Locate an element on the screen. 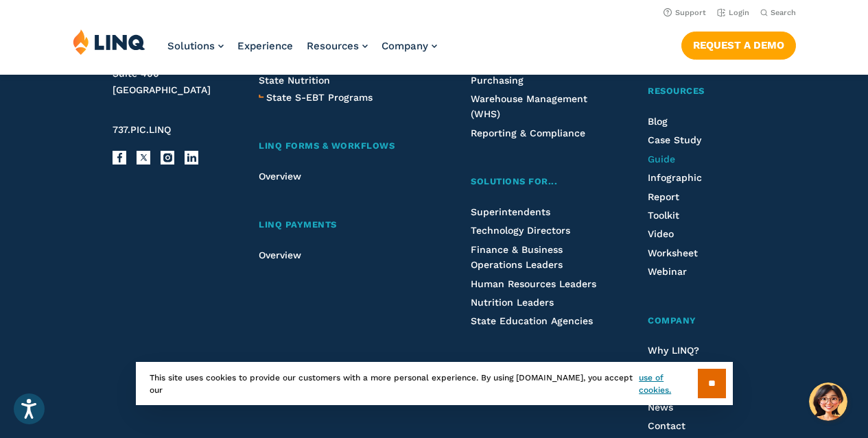 The width and height of the screenshot is (868, 438). a: Report is located at coordinates (663, 197).